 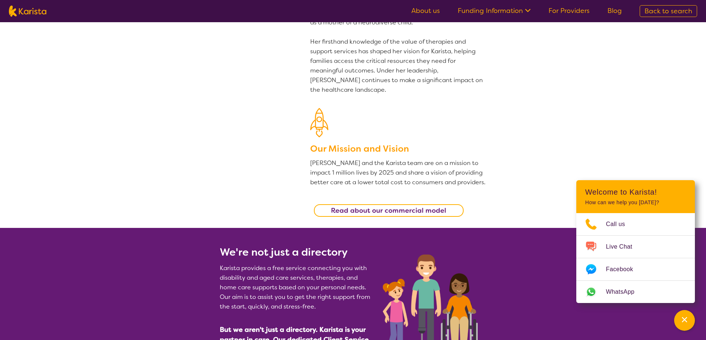 I want to click on button: Channel Menu, so click(x=684, y=321).